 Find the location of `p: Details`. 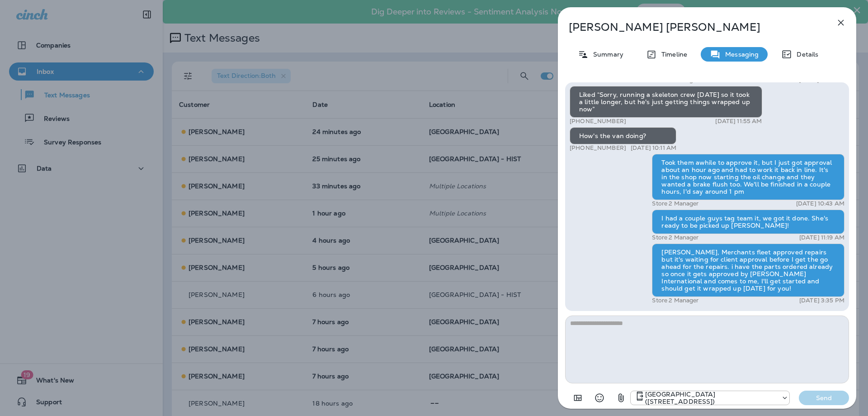

p: Details is located at coordinates (805, 54).